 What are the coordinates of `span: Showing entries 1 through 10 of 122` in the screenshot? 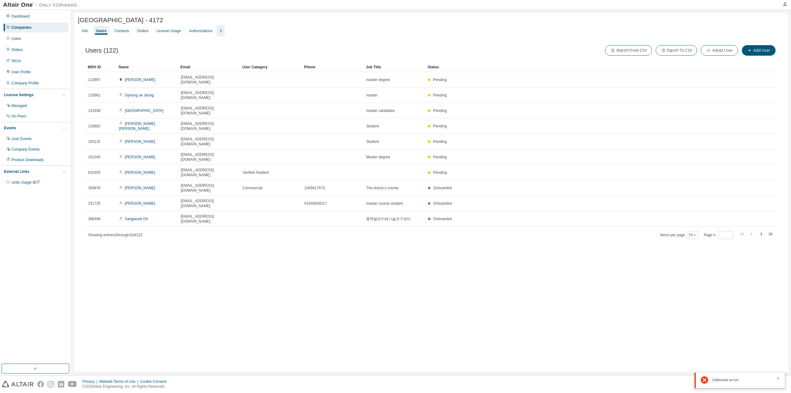 It's located at (115, 235).